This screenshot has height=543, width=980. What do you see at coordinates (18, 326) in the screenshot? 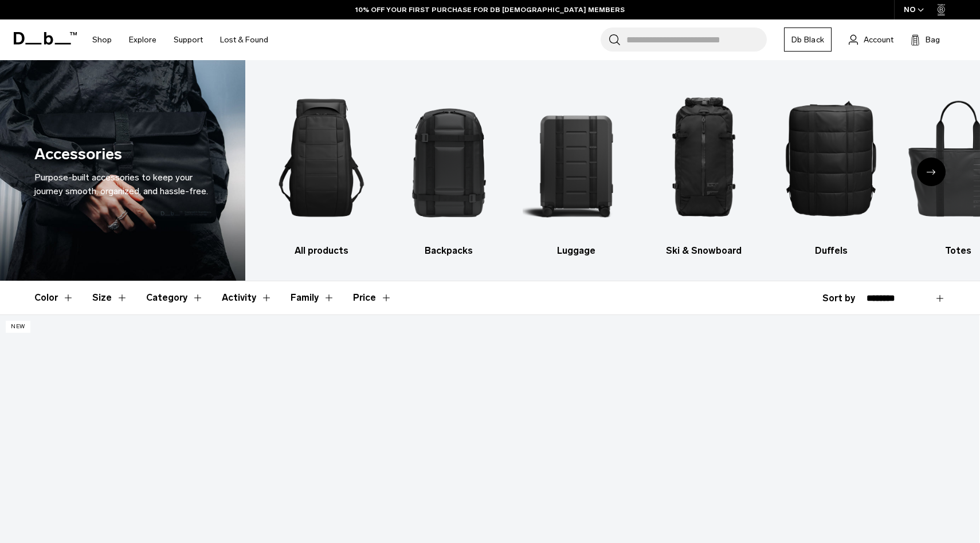
I see `p: New` at bounding box center [18, 326].